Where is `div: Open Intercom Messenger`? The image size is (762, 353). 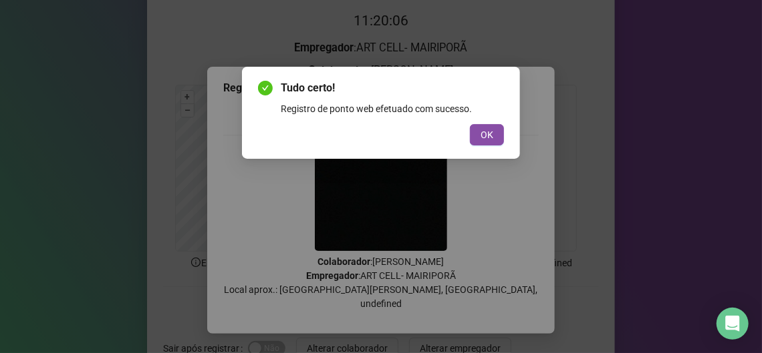
div: Open Intercom Messenger is located at coordinates (732, 324).